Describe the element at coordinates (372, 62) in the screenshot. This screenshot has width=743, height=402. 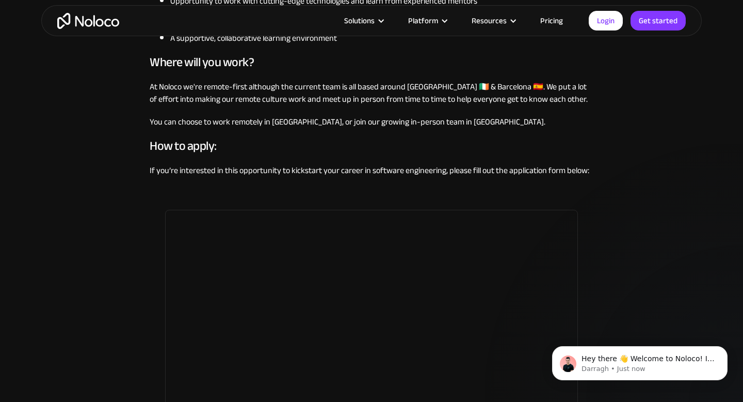
I see `h3: Where will you work?` at that location.